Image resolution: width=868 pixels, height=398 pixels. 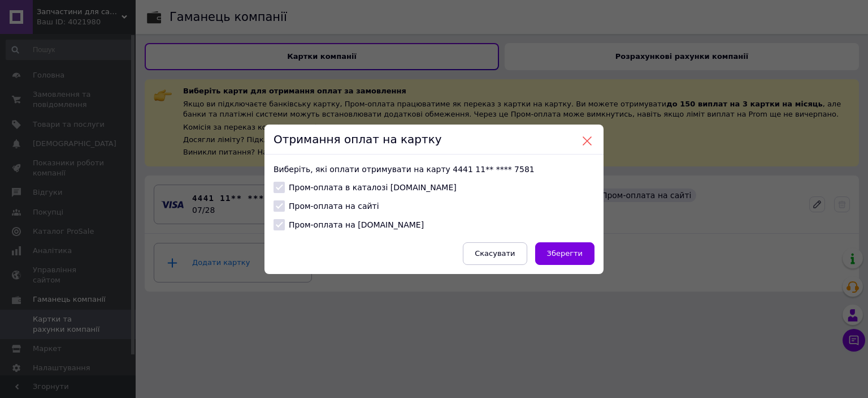 What do you see at coordinates (494, 253) in the screenshot?
I see `span: Скасувати` at bounding box center [494, 253].